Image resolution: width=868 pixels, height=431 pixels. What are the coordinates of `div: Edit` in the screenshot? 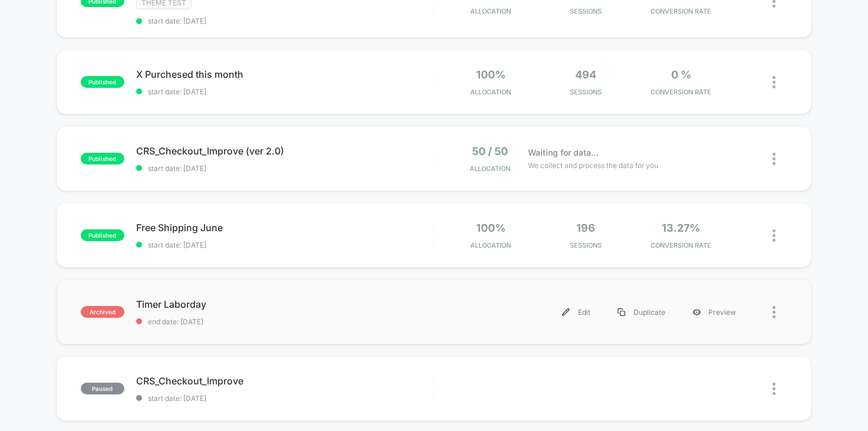 It's located at (576, 312).